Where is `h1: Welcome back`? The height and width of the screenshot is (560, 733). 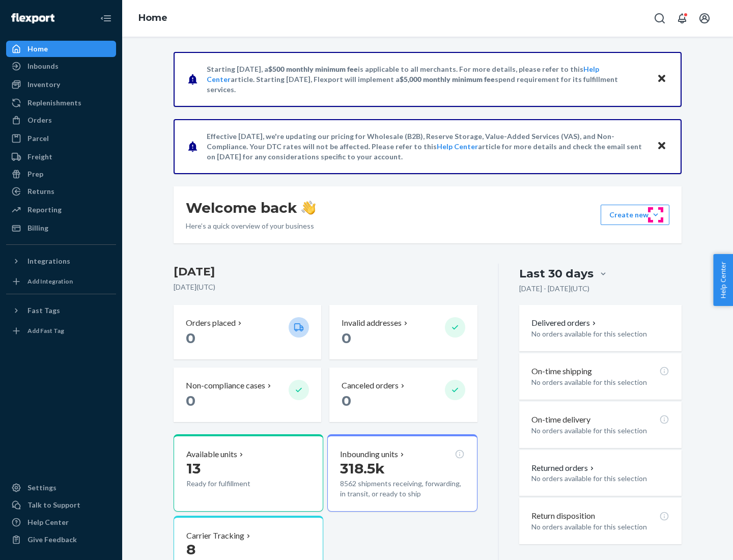
h1: Welcome back is located at coordinates (250, 208).